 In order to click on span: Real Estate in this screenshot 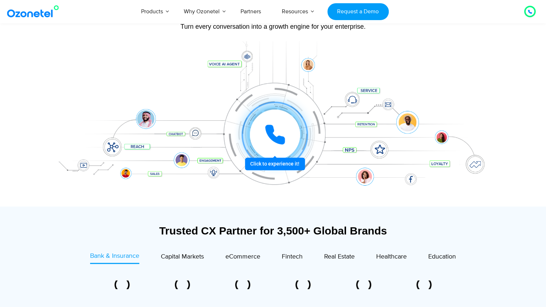, I will do `click(339, 257)`.